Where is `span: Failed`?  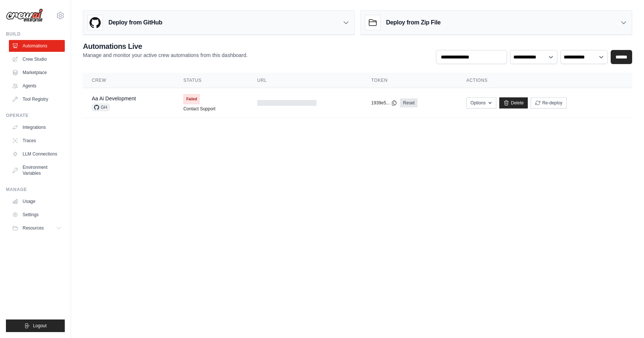
span: Failed is located at coordinates (191, 99).